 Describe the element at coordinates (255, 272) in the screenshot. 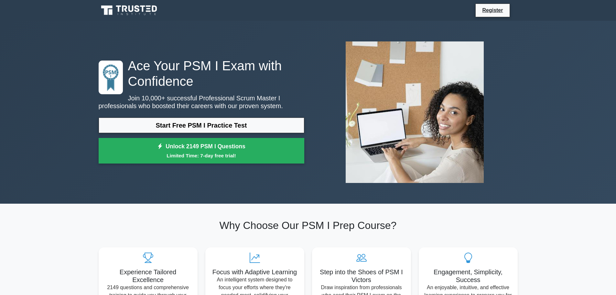

I see `h5: Focus with Adaptive Learning` at that location.